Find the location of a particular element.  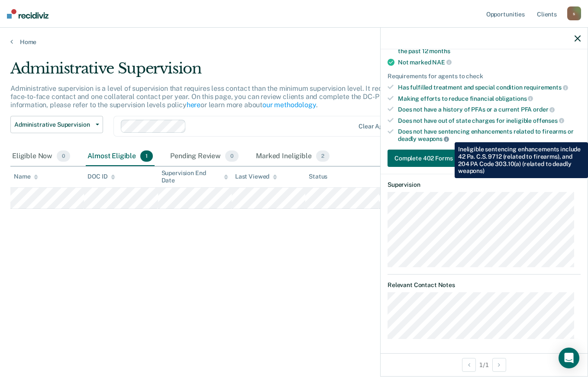

div: Administrative Supervision is located at coordinates (231, 71).